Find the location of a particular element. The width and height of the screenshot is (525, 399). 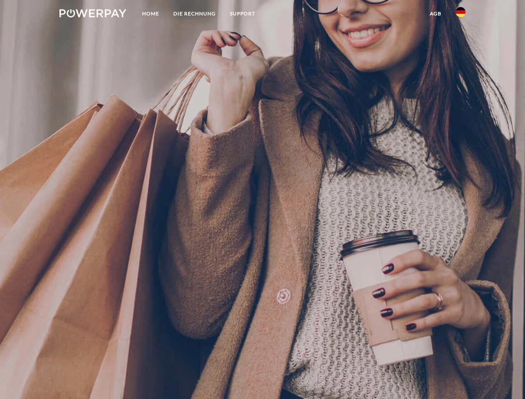

a: Home is located at coordinates (150, 14).